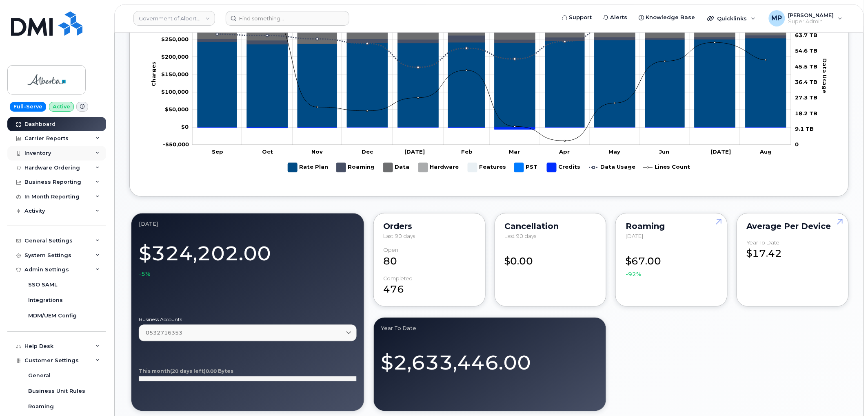  I want to click on tspan: (20 days left), so click(187, 372).